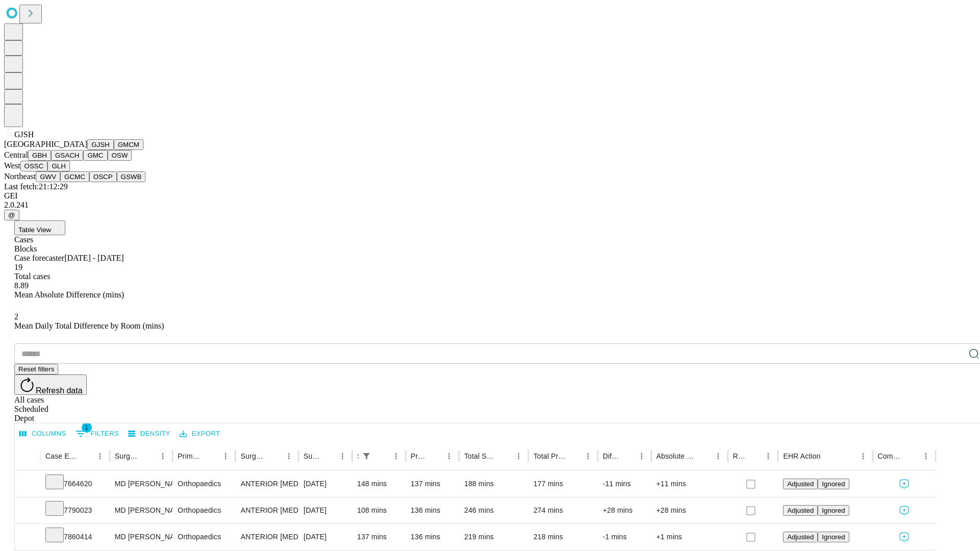 The image size is (980, 551). What do you see at coordinates (358, 457) in the screenshot?
I see `div: Scheduled In Room Duration` at bounding box center [358, 457].